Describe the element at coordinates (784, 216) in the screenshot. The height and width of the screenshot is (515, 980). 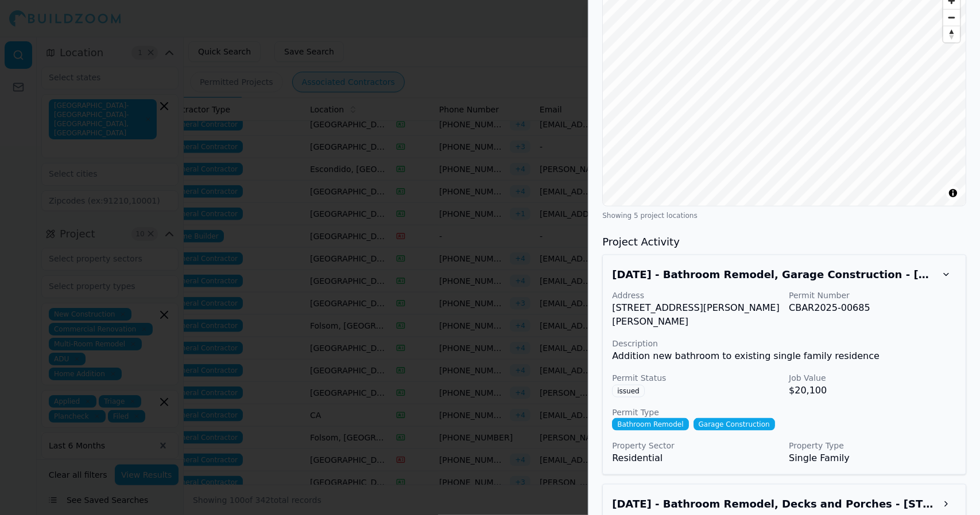
I see `div: Showing 5 project locations` at that location.